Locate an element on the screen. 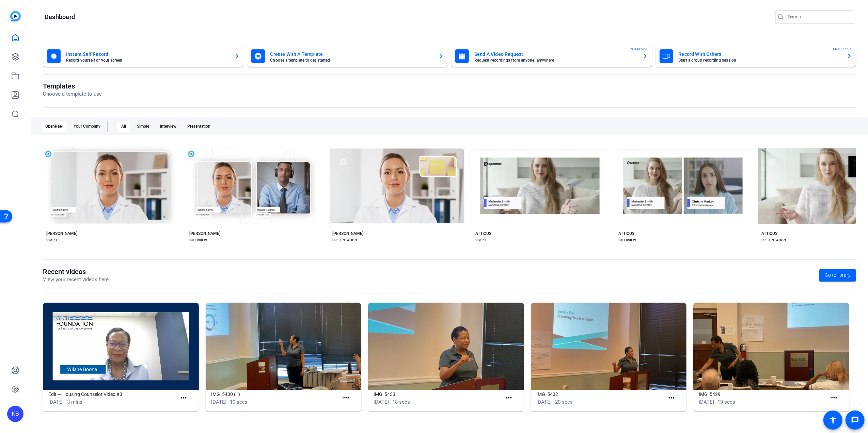 Image resolution: width=868 pixels, height=433 pixels. div: All is located at coordinates (124, 126).